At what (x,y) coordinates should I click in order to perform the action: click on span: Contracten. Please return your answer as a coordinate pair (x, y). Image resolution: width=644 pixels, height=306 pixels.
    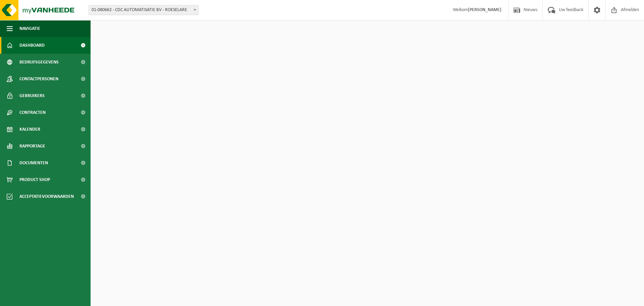
    Looking at the image, I should click on (32, 113).